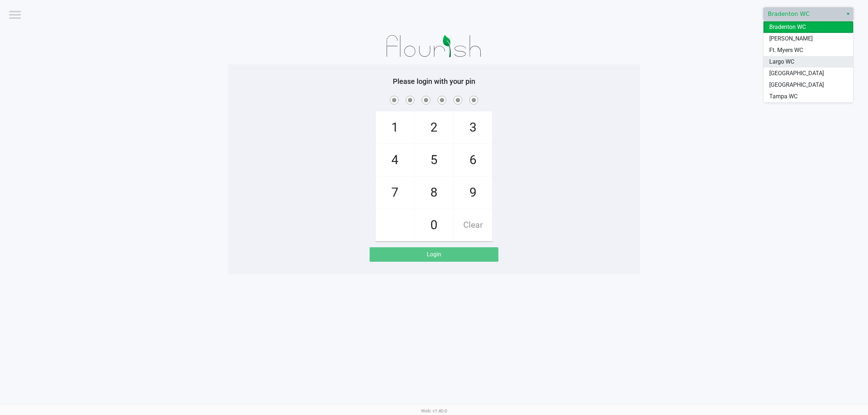 The image size is (868, 415). What do you see at coordinates (473, 225) in the screenshot?
I see `span: Clear` at bounding box center [473, 225].